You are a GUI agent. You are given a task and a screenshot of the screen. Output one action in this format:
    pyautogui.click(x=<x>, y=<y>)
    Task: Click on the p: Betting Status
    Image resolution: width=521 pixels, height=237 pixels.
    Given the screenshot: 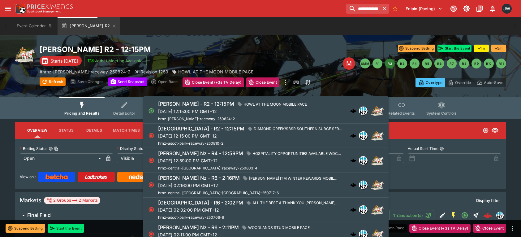 What is the action you would take?
    pyautogui.click(x=33, y=148)
    